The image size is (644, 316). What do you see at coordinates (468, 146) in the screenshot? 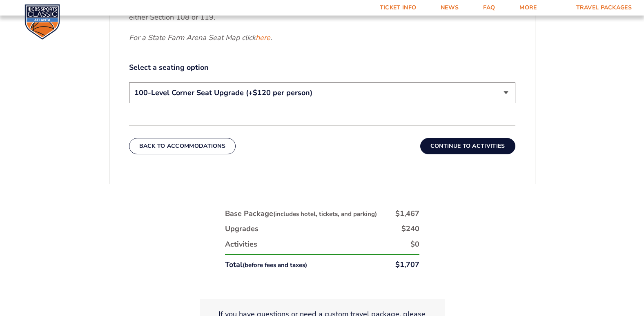
I see `button: Continue To Activities` at bounding box center [468, 146].